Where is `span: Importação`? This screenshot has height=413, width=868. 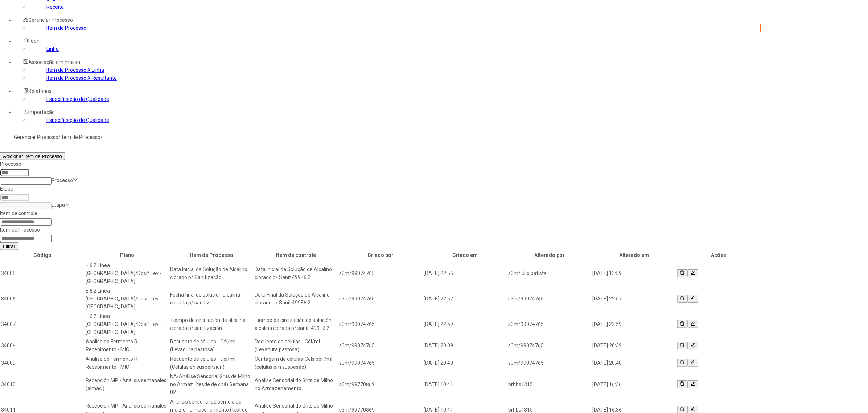 span: Importação is located at coordinates (41, 112).